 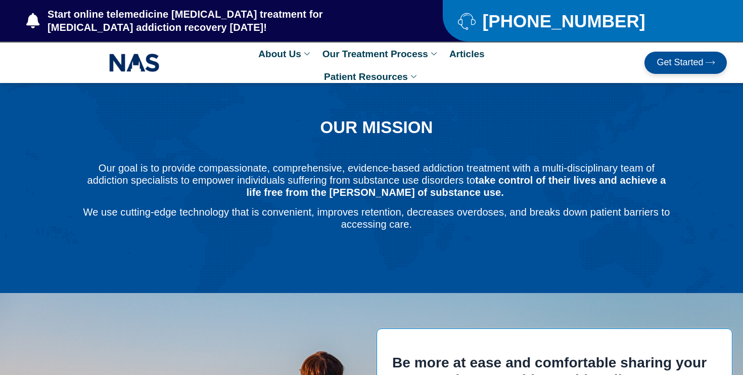 What do you see at coordinates (686, 63) in the screenshot?
I see `a: Get Started` at bounding box center [686, 63].